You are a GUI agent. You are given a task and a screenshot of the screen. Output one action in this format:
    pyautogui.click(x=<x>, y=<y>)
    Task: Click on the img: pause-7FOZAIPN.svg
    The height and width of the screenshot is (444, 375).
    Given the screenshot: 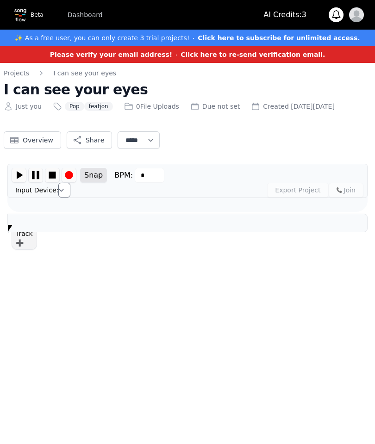 What is the action you would take?
    pyautogui.click(x=36, y=175)
    